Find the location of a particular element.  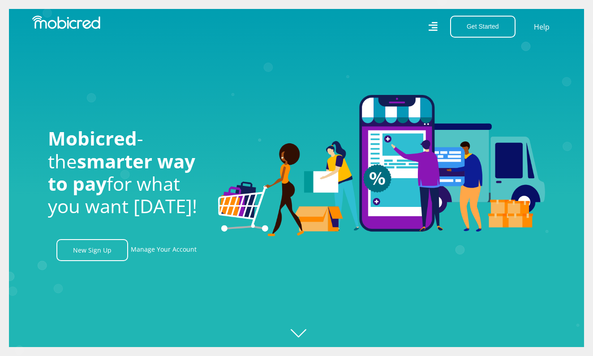

img: Mobicred is located at coordinates (66, 22).